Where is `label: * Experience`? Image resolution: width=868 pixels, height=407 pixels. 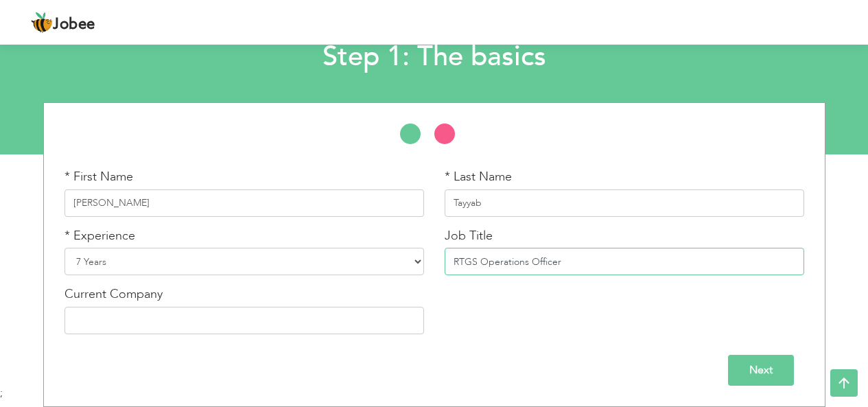 label: * Experience is located at coordinates (100, 236).